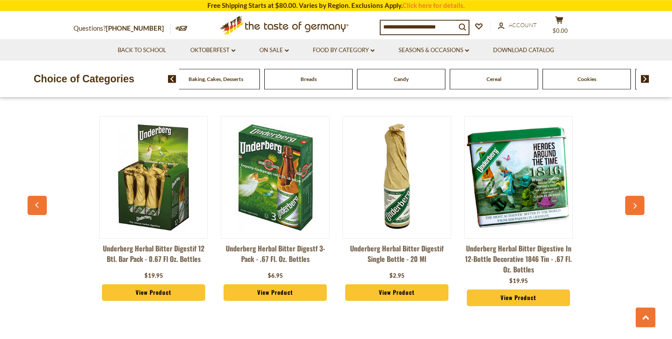 This screenshot has width=672, height=339. Describe the element at coordinates (344, 50) in the screenshot. I see `a: Food By Category` at that location.